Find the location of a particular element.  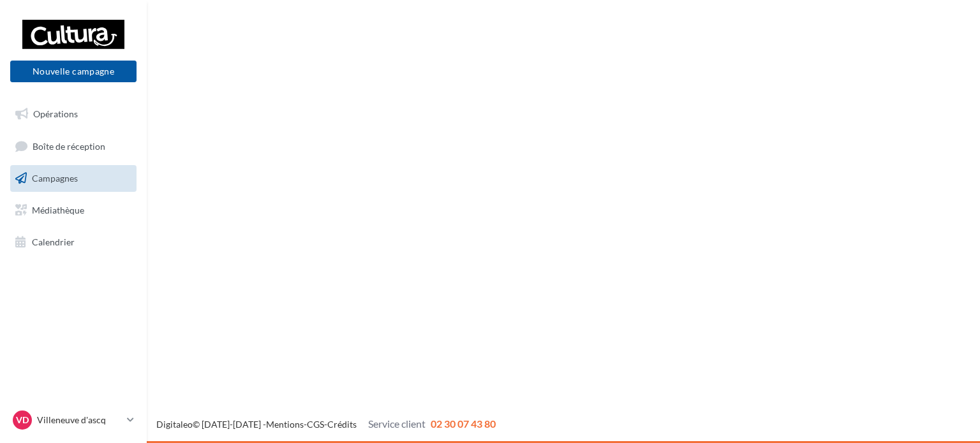

a: Crédits is located at coordinates (342, 424).